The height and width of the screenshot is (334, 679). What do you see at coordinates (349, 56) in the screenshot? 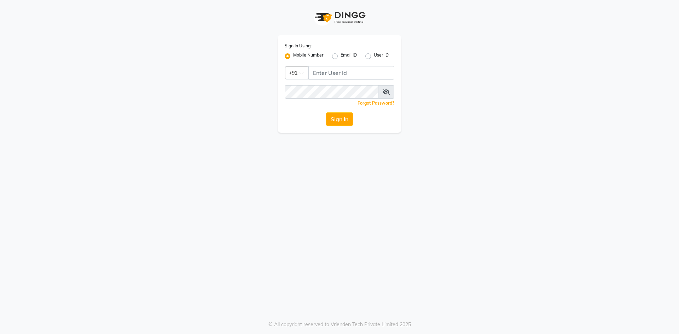
I see `label: Email ID` at bounding box center [349, 56].